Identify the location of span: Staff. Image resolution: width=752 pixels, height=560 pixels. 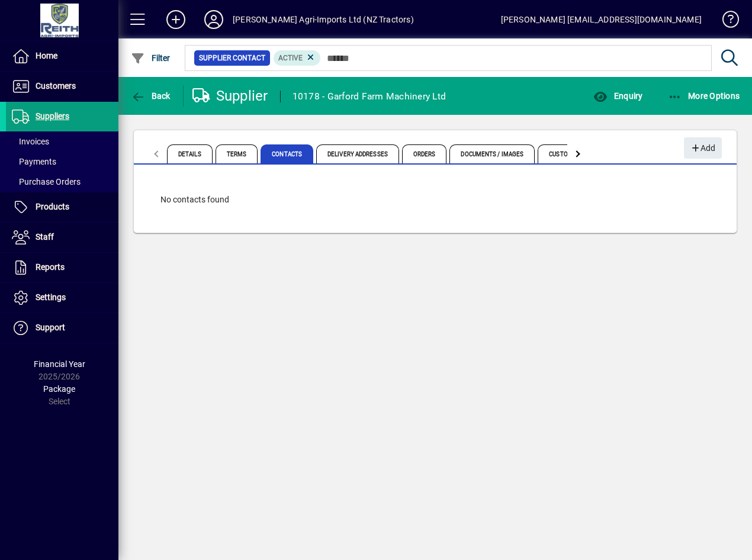
(44, 237).